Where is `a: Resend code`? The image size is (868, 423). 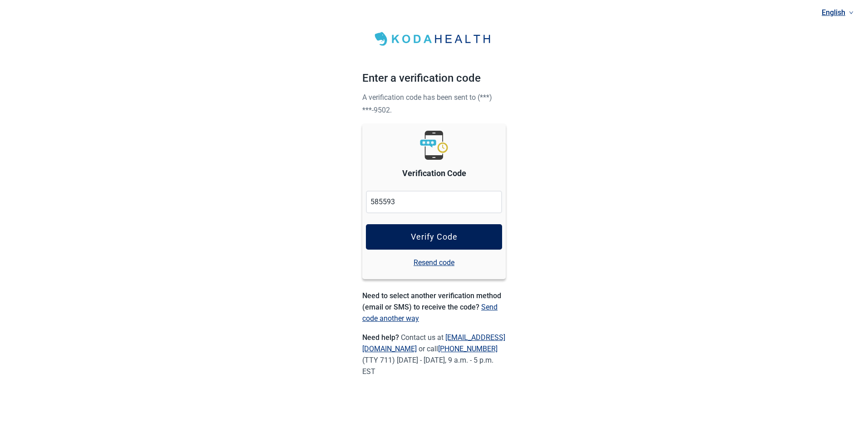 a: Resend code is located at coordinates (434, 263).